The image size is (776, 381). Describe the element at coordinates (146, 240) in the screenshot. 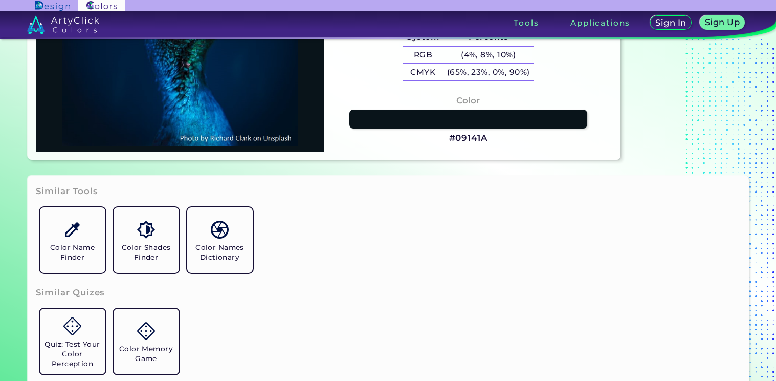

I see `a: Color Shades Finder` at that location.